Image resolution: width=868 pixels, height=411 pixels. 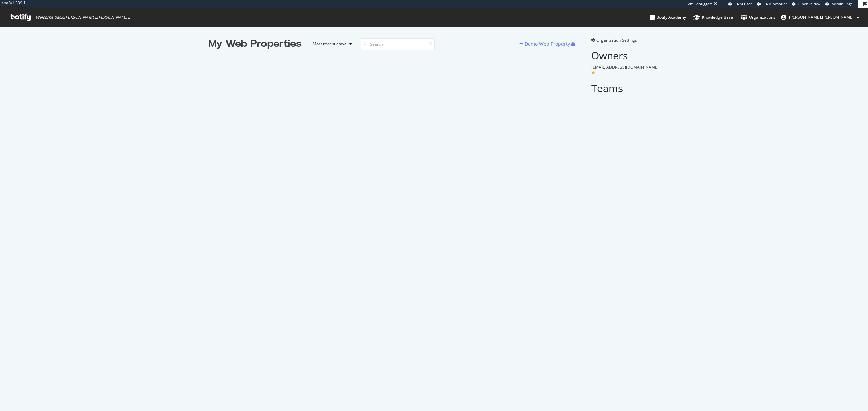 What do you see at coordinates (842, 4) in the screenshot?
I see `span: Admin Page` at bounding box center [842, 4].